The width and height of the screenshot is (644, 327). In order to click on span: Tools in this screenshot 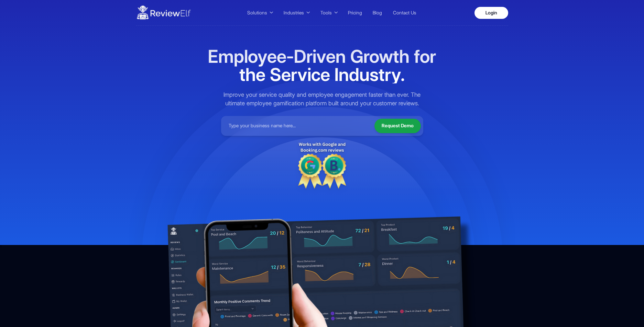, I will do `click(326, 13)`.